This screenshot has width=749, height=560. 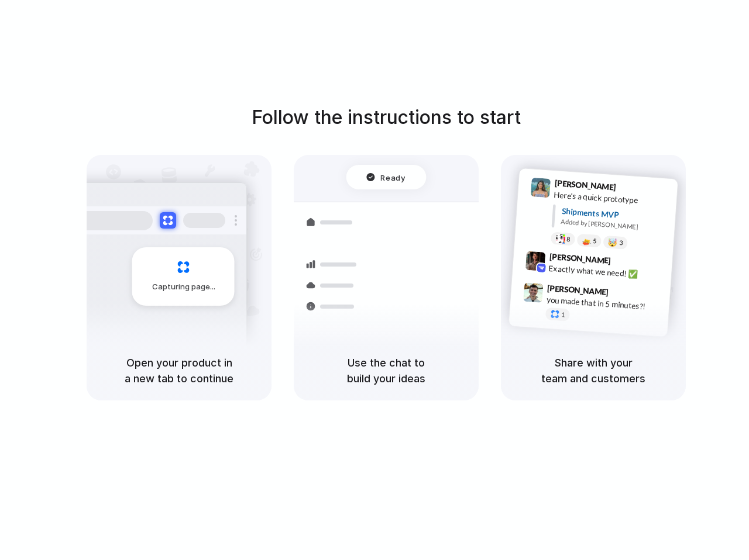 What do you see at coordinates (615, 215) in the screenshot?
I see `div: Shipments MVP` at bounding box center [615, 215].